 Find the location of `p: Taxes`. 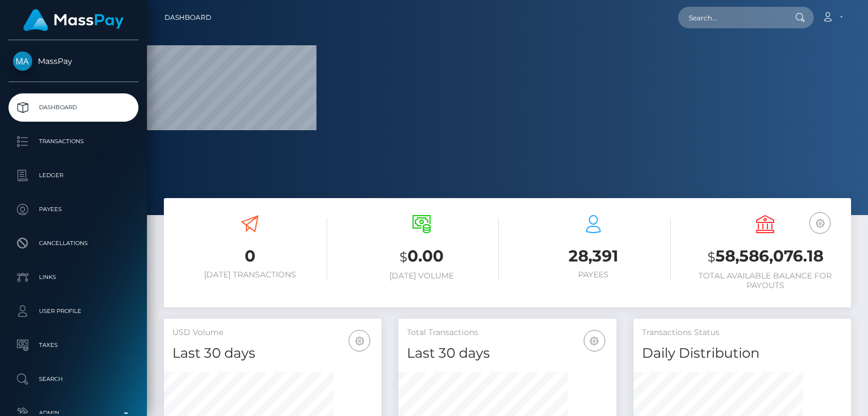

p: Taxes is located at coordinates (73, 345).